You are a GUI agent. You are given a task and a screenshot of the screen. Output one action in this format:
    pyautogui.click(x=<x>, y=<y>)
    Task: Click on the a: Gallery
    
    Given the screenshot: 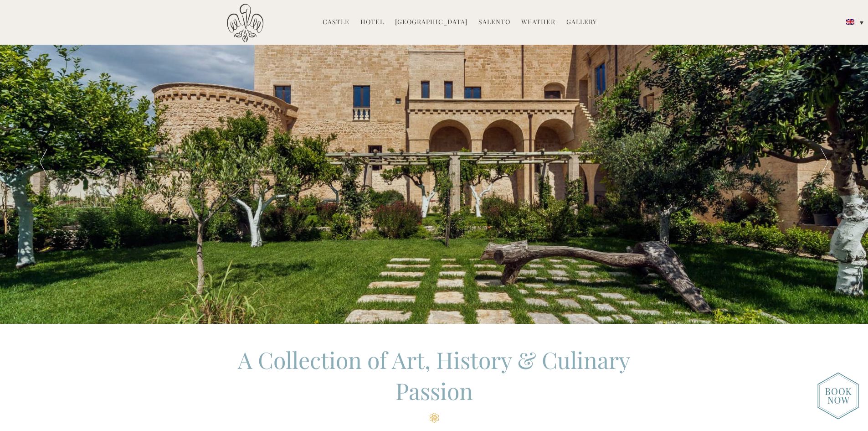 What is the action you would take?
    pyautogui.click(x=581, y=22)
    